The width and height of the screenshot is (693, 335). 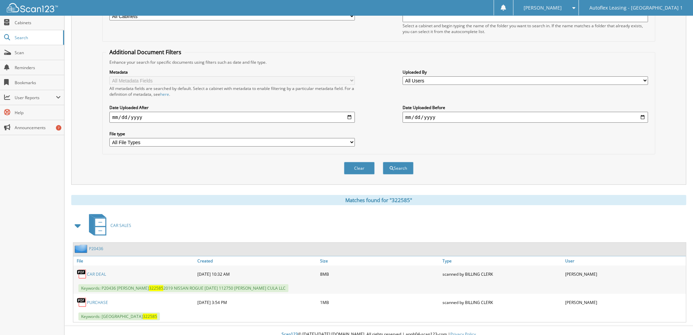 I want to click on span: Announcements, so click(x=38, y=128).